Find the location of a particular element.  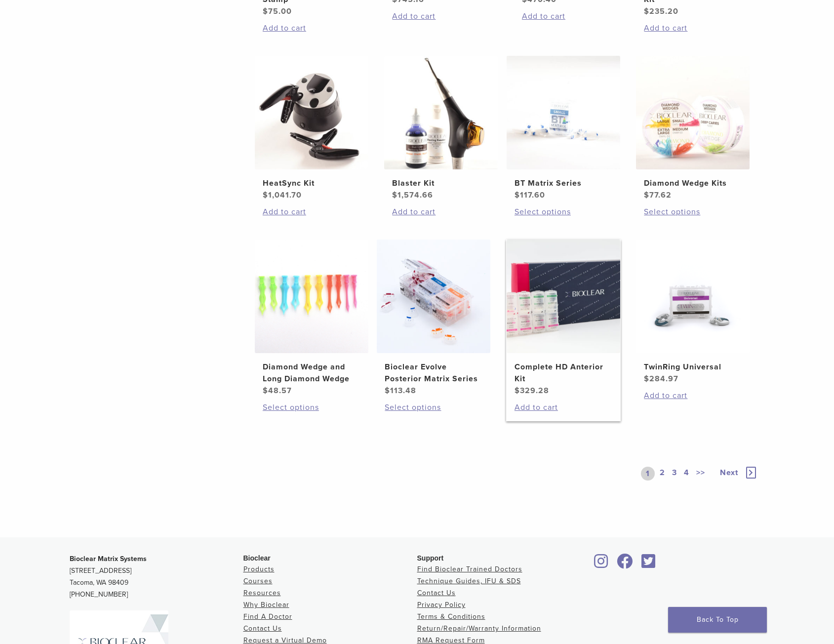

bdi: 77.62 is located at coordinates (657, 195).